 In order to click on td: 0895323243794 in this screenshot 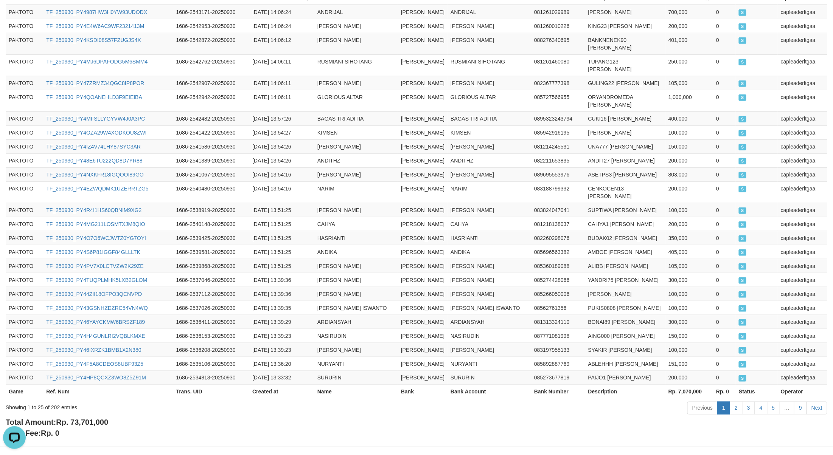, I will do `click(558, 118)`.